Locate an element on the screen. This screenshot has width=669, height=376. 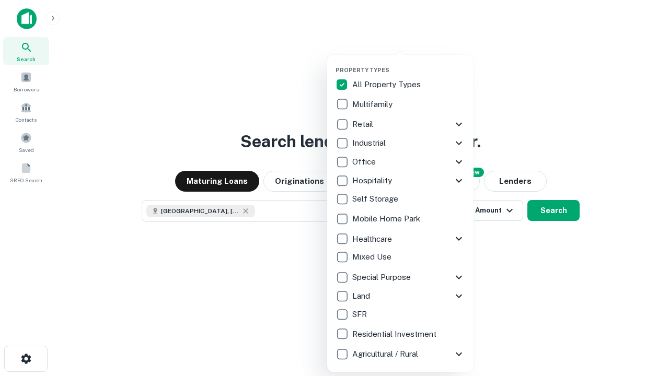
p: SFR is located at coordinates (360, 314).